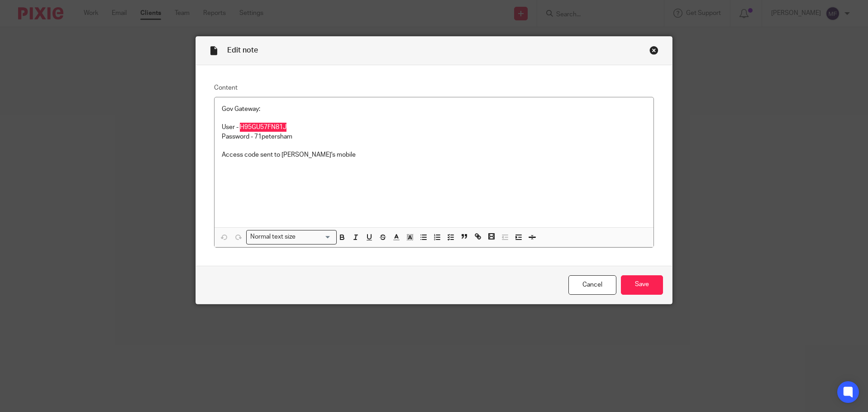 Image resolution: width=868 pixels, height=412 pixels. I want to click on input: Save, so click(642, 285).